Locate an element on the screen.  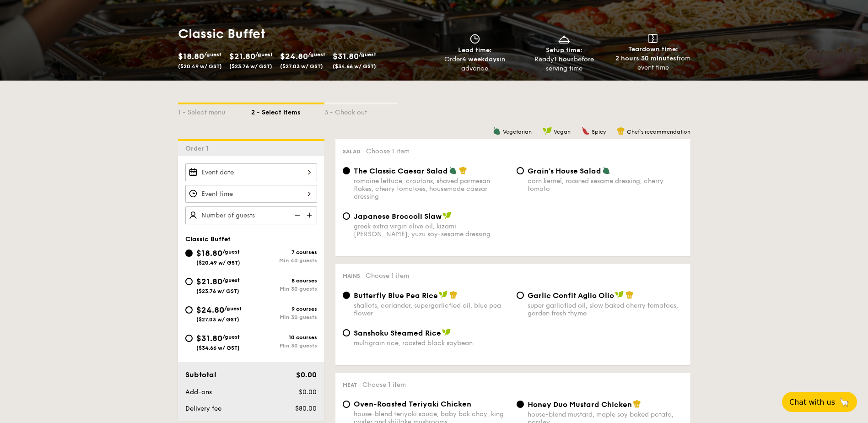
span: Chef's recommendation is located at coordinates (659, 132).